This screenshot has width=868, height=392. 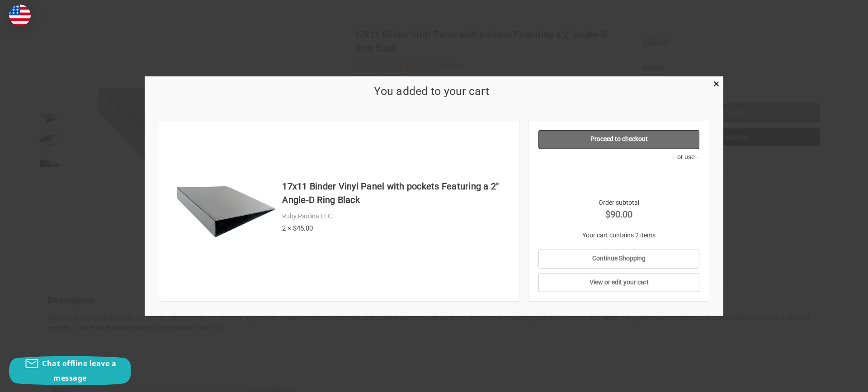 I want to click on img: duty and tax information for United States, so click(x=20, y=16).